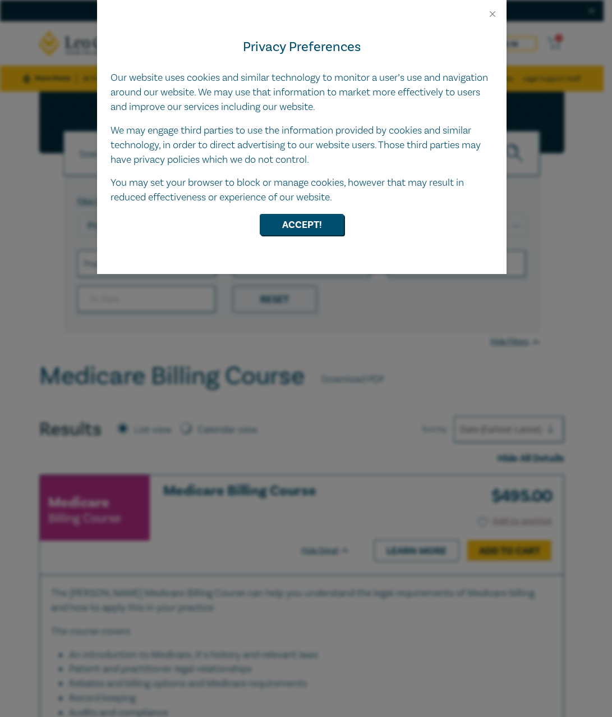 The image size is (612, 717). I want to click on button: Close, so click(493, 14).